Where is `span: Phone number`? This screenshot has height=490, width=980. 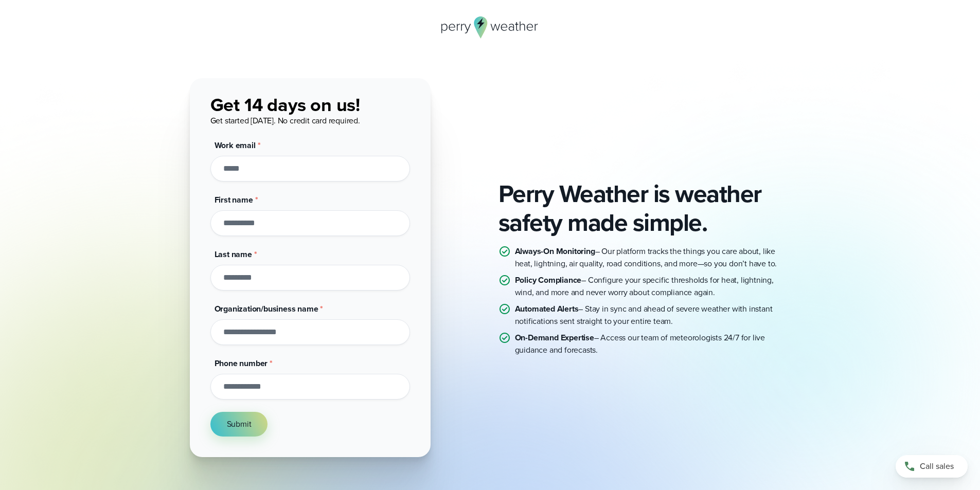
span: Phone number is located at coordinates (241, 363).